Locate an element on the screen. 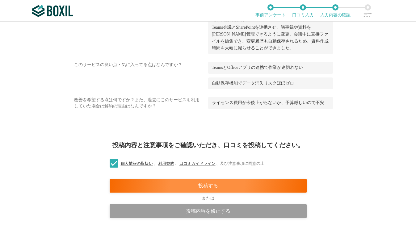 The width and height of the screenshot is (416, 250). div: 投稿内容を修正する is located at coordinates (208, 211).